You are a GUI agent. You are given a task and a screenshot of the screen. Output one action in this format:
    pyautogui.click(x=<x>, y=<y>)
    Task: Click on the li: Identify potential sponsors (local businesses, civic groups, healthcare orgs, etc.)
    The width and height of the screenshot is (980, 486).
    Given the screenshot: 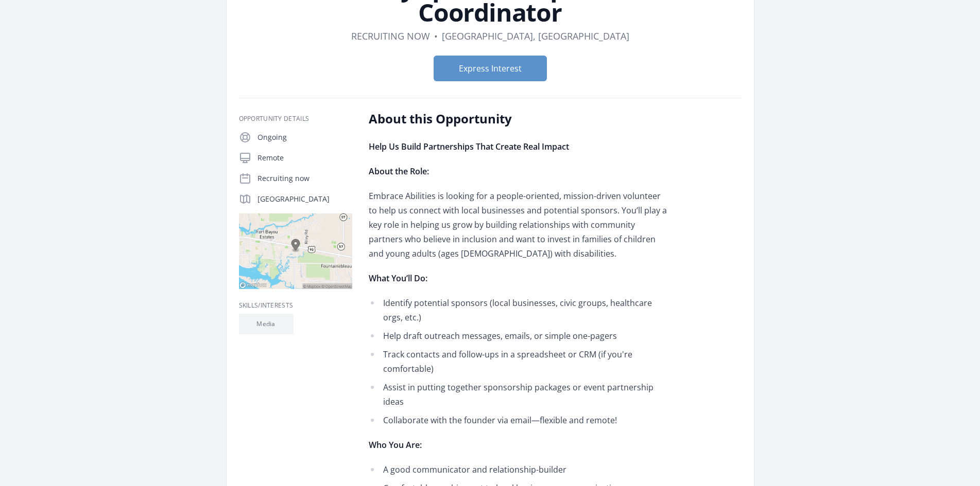 What is the action you would take?
    pyautogui.click(x=519, y=310)
    